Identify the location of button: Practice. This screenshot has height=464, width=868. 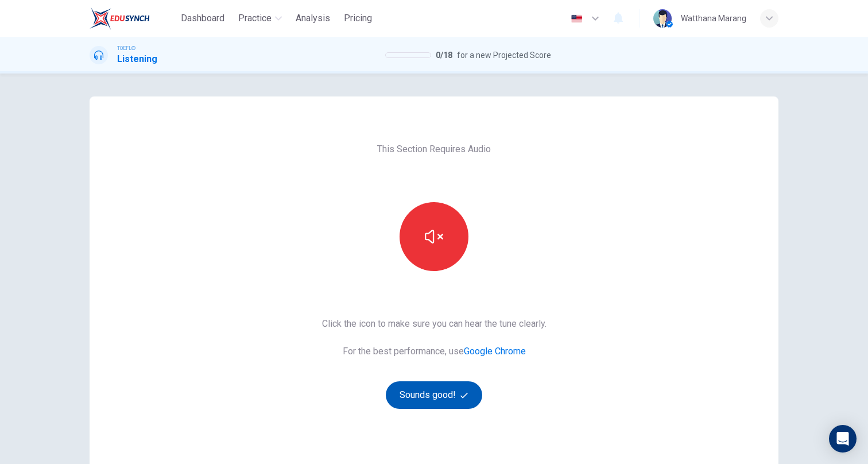
(260, 18).